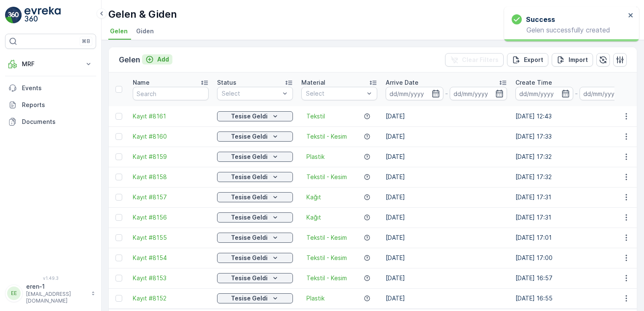 The height and width of the screenshot is (311, 644). Describe the element at coordinates (171, 258) in the screenshot. I see `span: Kayıt #8154` at that location.